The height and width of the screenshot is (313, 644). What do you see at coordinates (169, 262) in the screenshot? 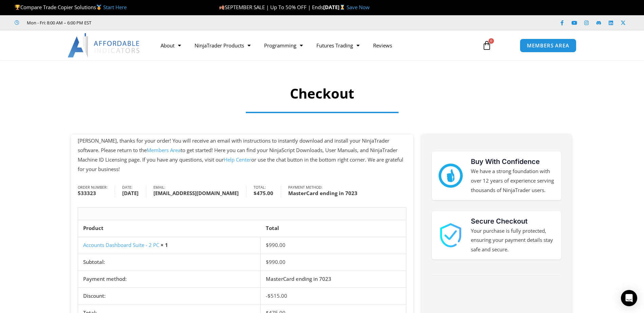
I see `th: Subtotal:` at bounding box center [169, 262].